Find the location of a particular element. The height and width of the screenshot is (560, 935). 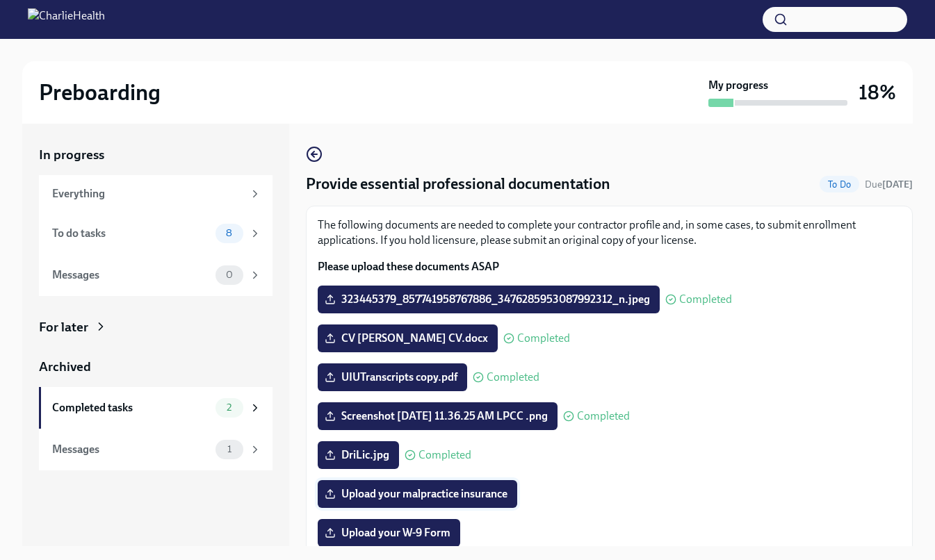

span: DriLic.jpg is located at coordinates (358, 455).